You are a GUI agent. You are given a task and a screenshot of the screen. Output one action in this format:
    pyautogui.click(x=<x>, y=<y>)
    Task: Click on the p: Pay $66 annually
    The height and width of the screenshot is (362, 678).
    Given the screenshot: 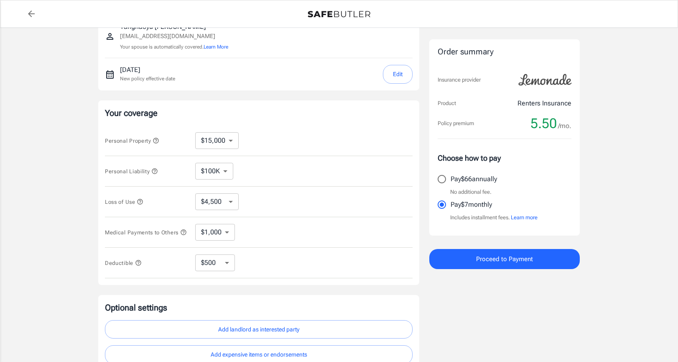 What is the action you would take?
    pyautogui.click(x=474, y=179)
    